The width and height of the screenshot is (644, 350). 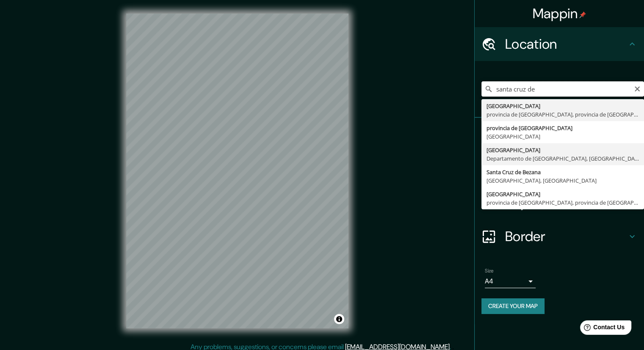 What do you see at coordinates (237, 171) in the screenshot?
I see `canvas: Map` at bounding box center [237, 171].